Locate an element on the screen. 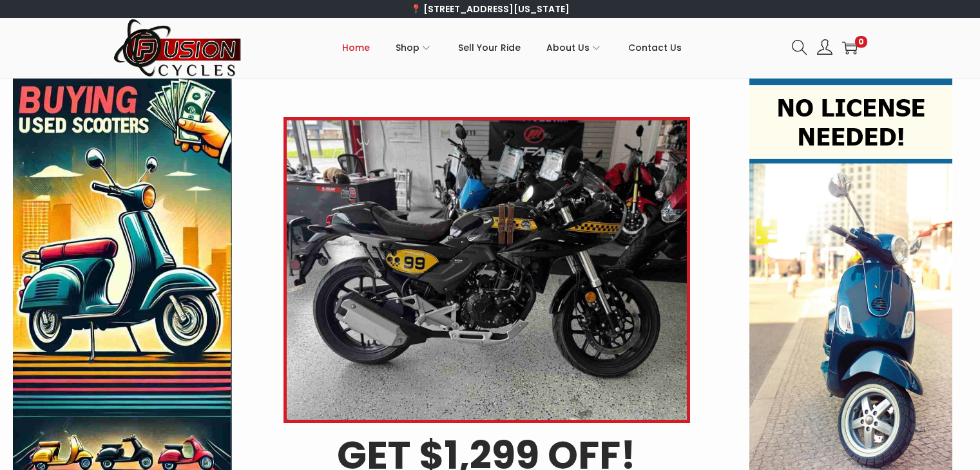 This screenshot has height=470, width=980. span: Shop is located at coordinates (407, 47).